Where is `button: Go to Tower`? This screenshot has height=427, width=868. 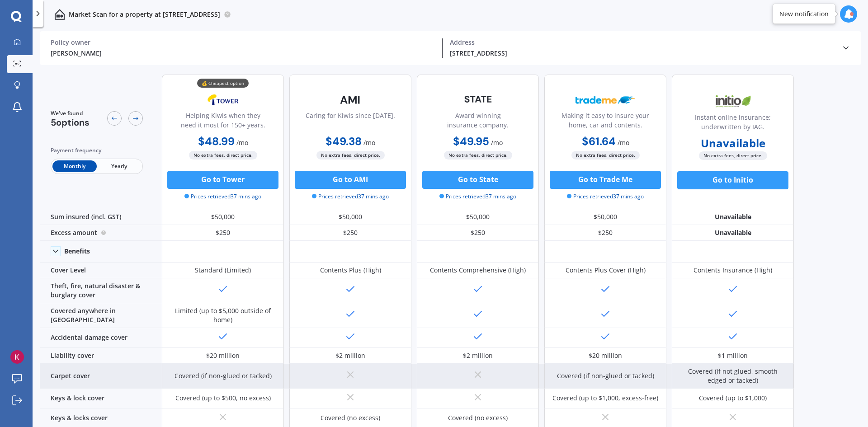 button: Go to Tower is located at coordinates (223, 180).